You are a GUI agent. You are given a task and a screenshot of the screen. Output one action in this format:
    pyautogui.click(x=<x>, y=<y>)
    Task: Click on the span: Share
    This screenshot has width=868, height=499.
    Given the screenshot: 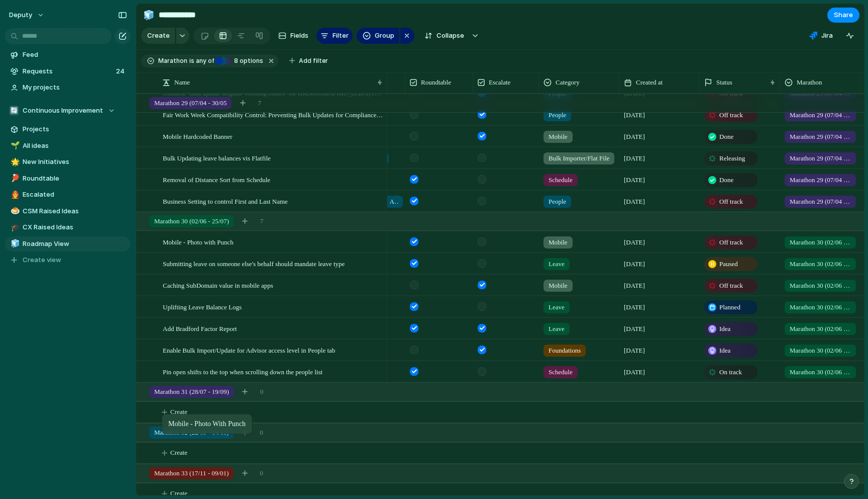 What is the action you would take?
    pyautogui.click(x=843, y=15)
    